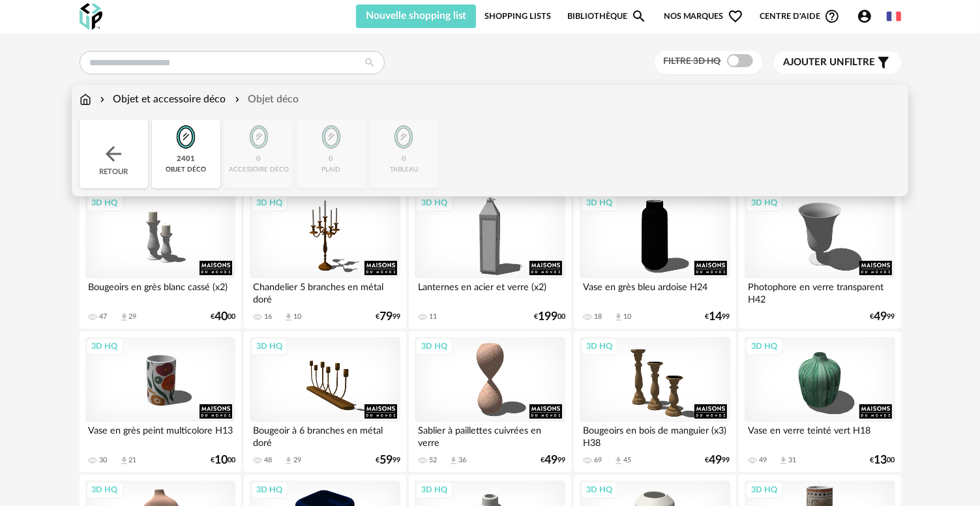 Image resolution: width=980 pixels, height=506 pixels. I want to click on span: 79, so click(386, 317).